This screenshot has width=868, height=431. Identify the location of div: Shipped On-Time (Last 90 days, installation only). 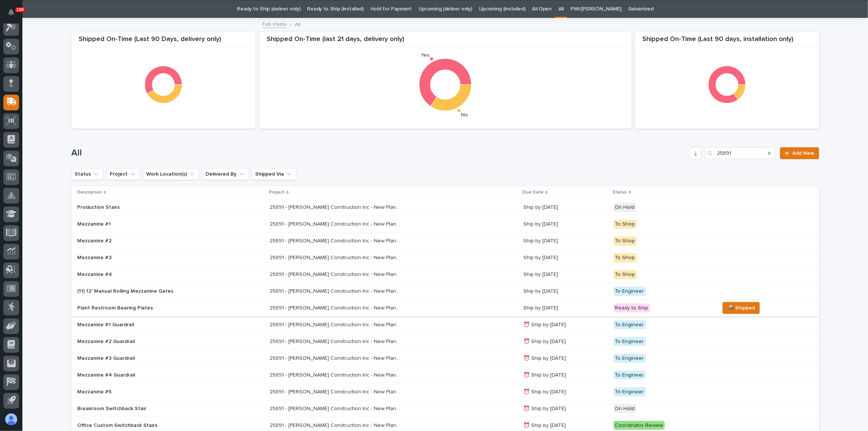
(727, 41).